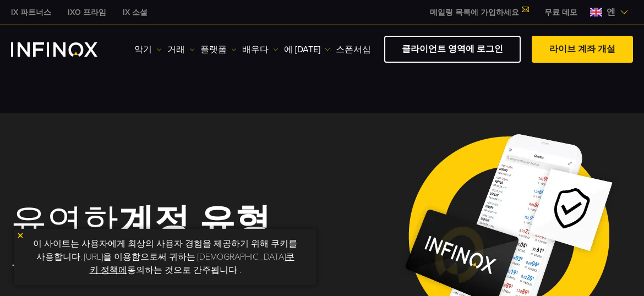 The height and width of the screenshot is (296, 644). What do you see at coordinates (453, 49) in the screenshot?
I see `a: 클라이언트 영역에 로그인` at bounding box center [453, 49].